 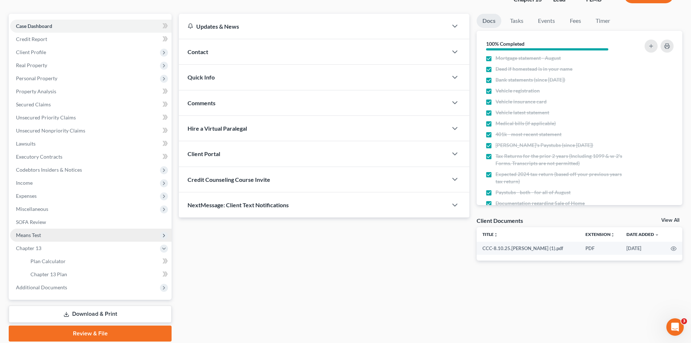 I want to click on span: 3, so click(x=684, y=321).